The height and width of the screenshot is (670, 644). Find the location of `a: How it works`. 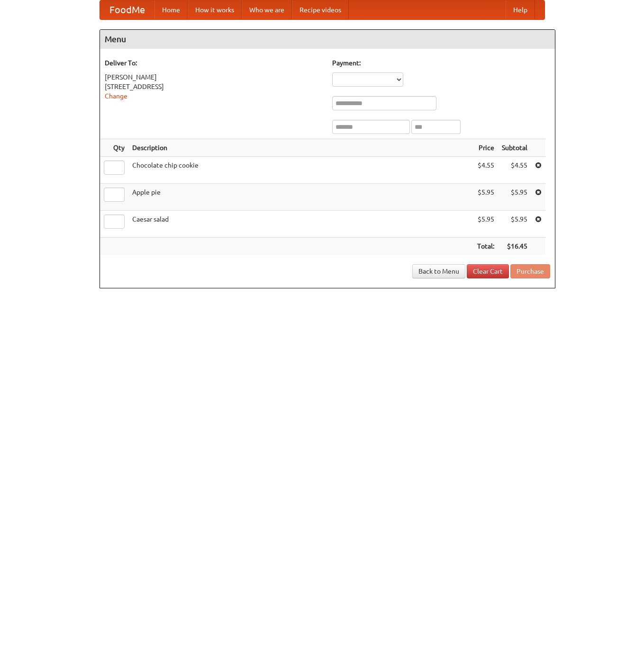

a: How it works is located at coordinates (215, 10).